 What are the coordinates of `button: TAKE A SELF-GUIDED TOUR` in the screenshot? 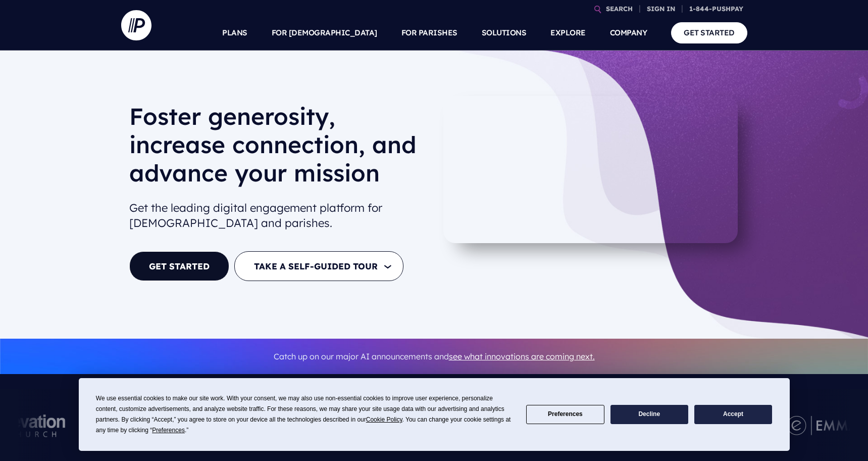 It's located at (319, 266).